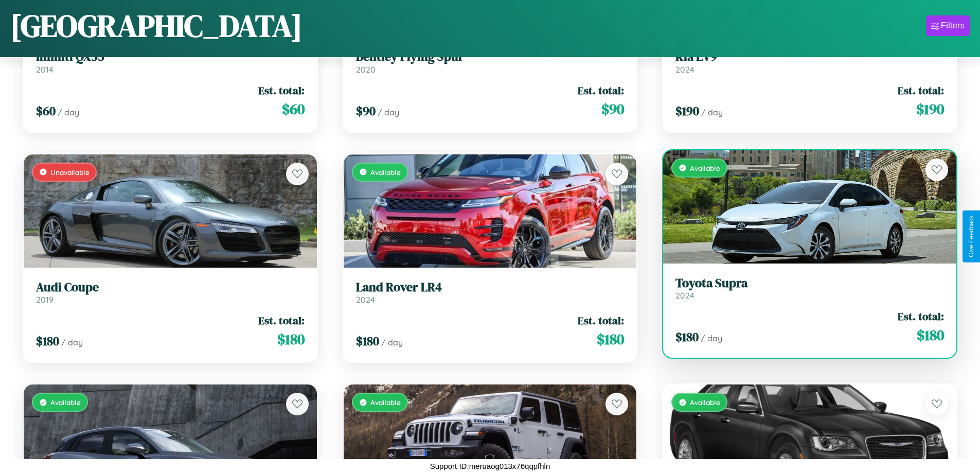  What do you see at coordinates (490, 293) in the screenshot?
I see `a: Land Rover LR42024` at bounding box center [490, 293].